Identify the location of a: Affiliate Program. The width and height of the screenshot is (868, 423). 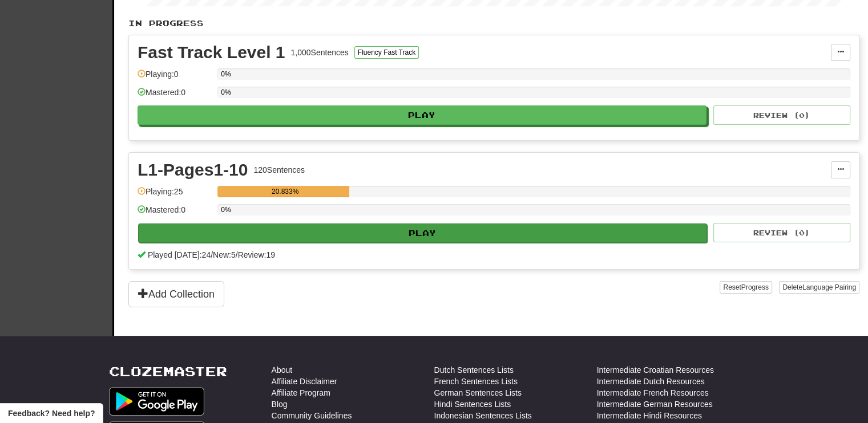
(301, 393).